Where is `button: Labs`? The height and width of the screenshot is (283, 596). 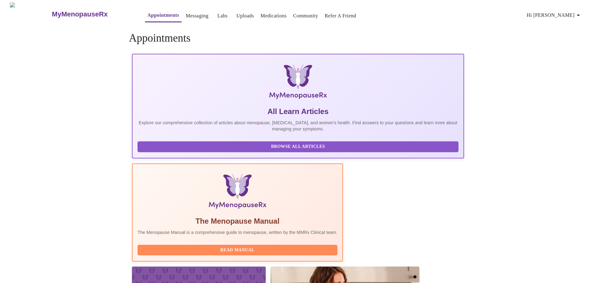
button: Labs is located at coordinates (223, 16).